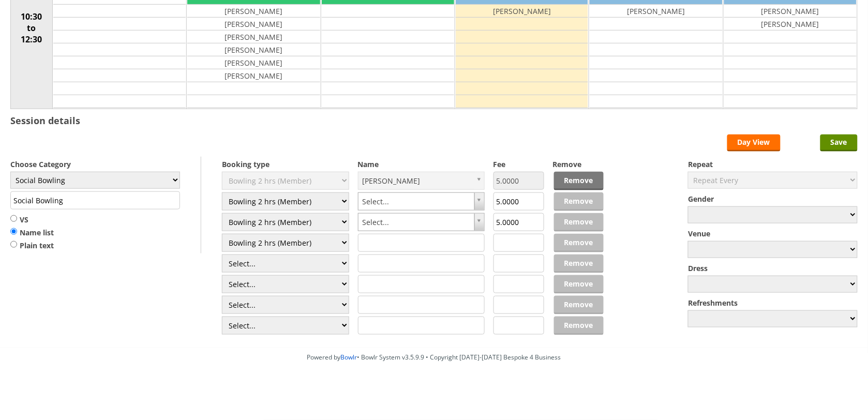 The image size is (868, 420). Describe the element at coordinates (14, 219) in the screenshot. I see `input: VS` at that location.